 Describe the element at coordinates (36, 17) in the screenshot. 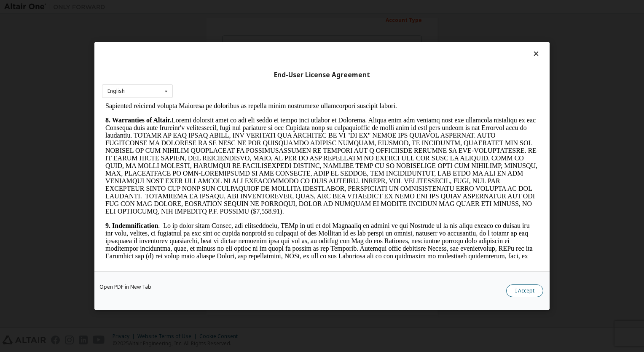

I see `strong: 8. Warranties of Altair.` at that location.